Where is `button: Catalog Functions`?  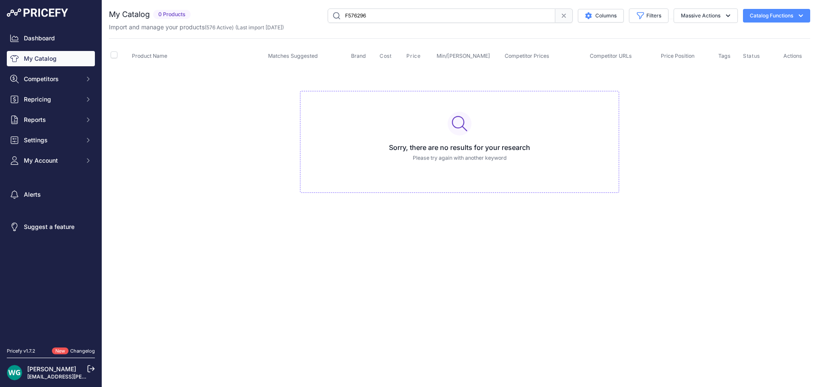 button: Catalog Functions is located at coordinates (776, 16).